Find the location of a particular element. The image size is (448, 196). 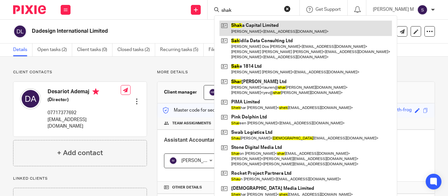

a: Open tasks (2) is located at coordinates (55, 50).